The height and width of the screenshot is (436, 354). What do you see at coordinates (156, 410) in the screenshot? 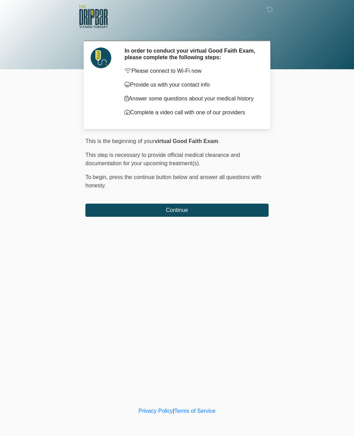
I see `a: Privacy Policy` at bounding box center [156, 410].